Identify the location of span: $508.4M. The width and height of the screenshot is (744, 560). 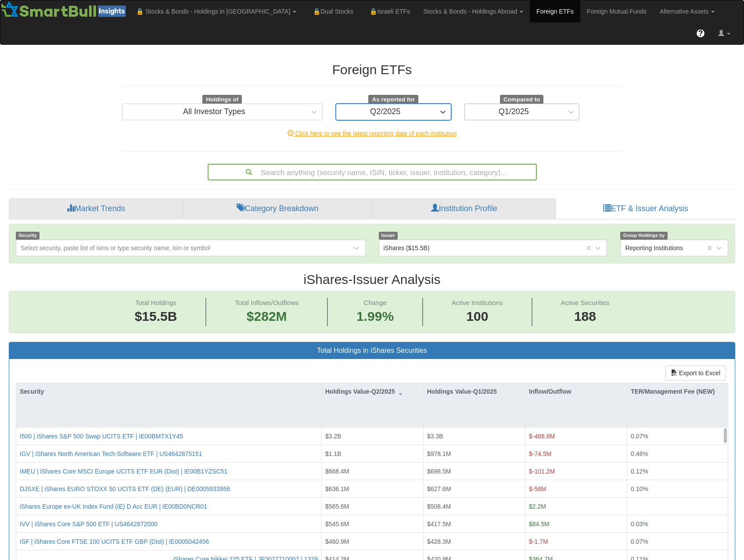
(439, 506).